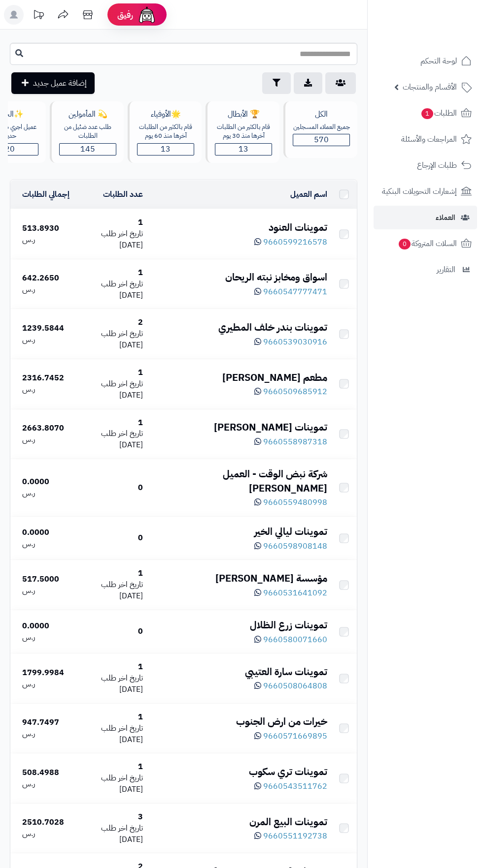 This screenshot has height=868, width=483. What do you see at coordinates (239, 625) in the screenshot?
I see `div: تموينات زرع الظلال` at bounding box center [239, 625].